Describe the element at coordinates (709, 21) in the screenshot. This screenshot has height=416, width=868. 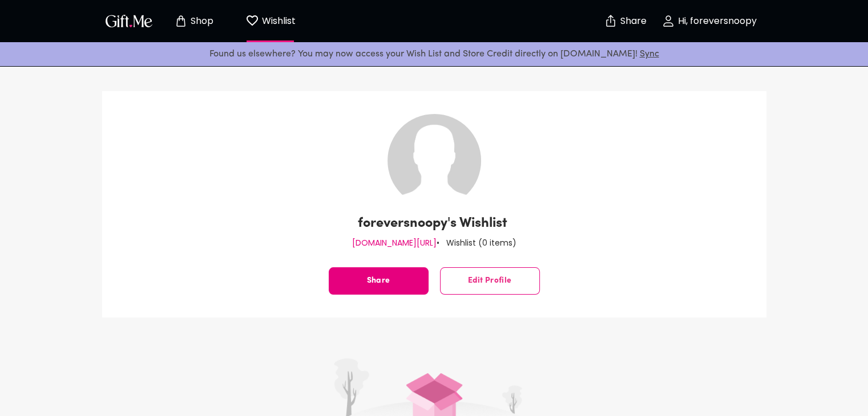
I see `button: Hi, foreversnoopy` at that location.